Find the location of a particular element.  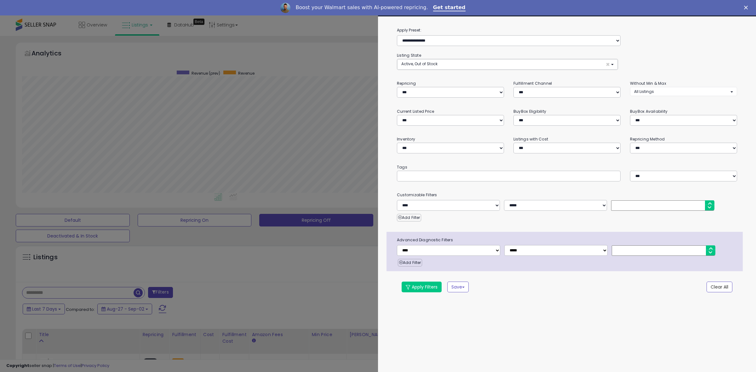

small: Without Min & Max is located at coordinates (648, 83).